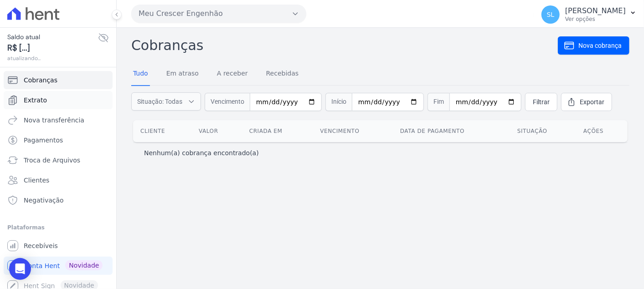 The image size is (644, 289). Describe the element at coordinates (40, 80) in the screenshot. I see `span: Cobranças` at that location.